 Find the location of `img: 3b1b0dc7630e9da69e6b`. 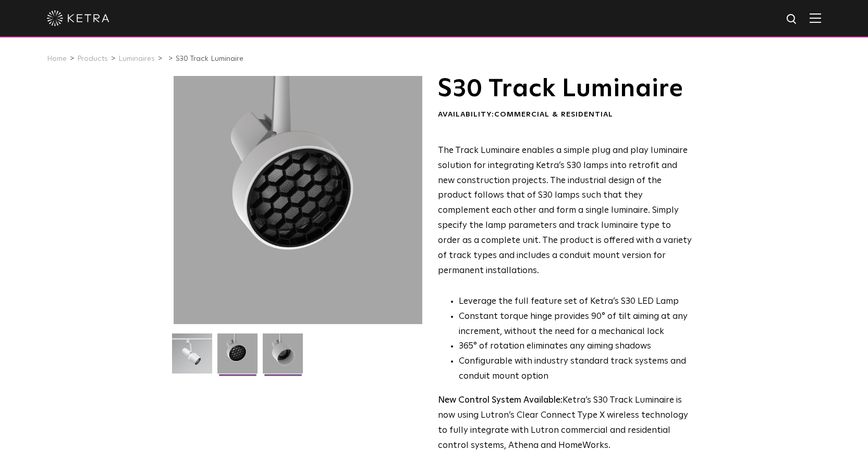

img: 3b1b0dc7630e9da69e6b is located at coordinates (237, 358).